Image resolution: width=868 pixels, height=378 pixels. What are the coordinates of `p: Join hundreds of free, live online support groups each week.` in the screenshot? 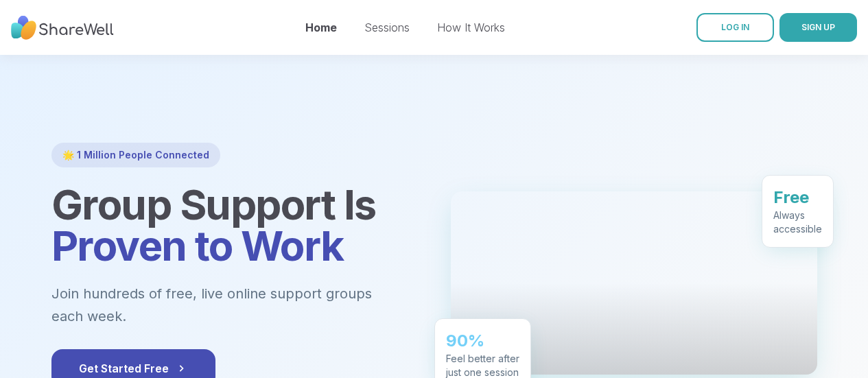 It's located at (235, 304).